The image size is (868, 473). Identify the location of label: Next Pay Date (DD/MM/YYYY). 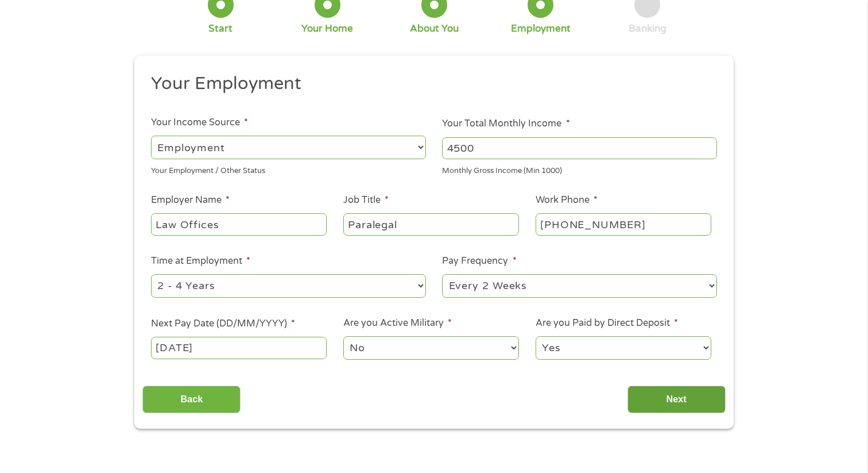
(223, 323).